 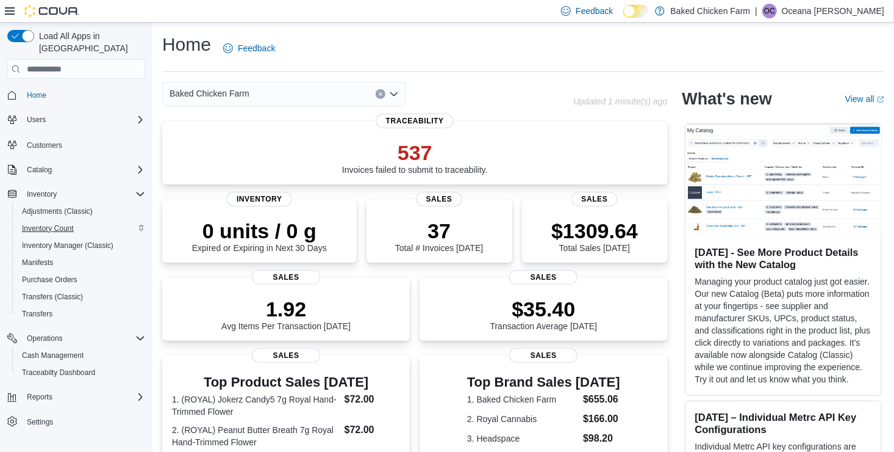 What do you see at coordinates (49, 279) in the screenshot?
I see `span: Purchase Orders` at bounding box center [49, 279].